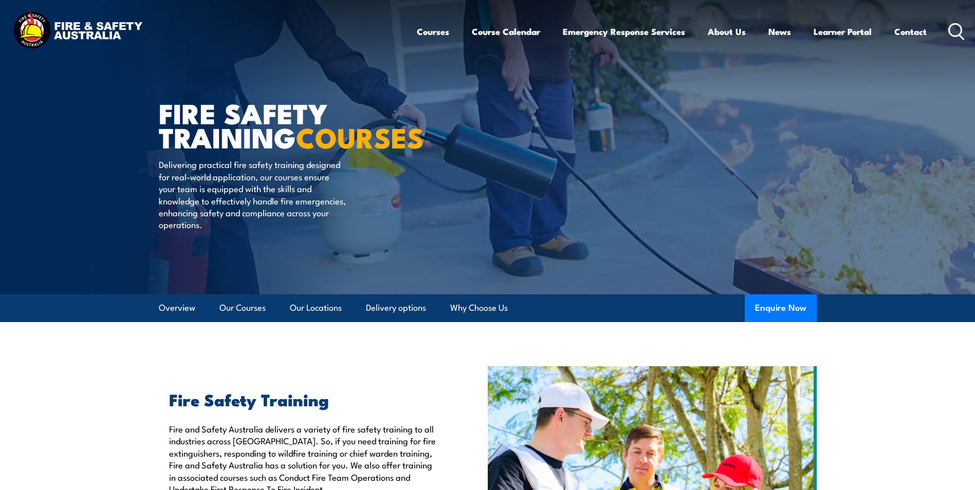  I want to click on strong: COURSES, so click(360, 136).